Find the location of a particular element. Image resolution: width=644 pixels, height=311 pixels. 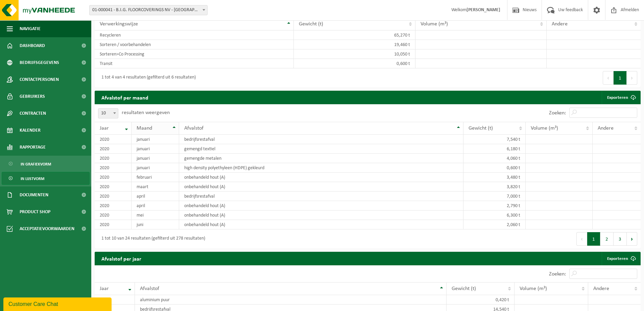

td: aluminium puur is located at coordinates (291, 300).